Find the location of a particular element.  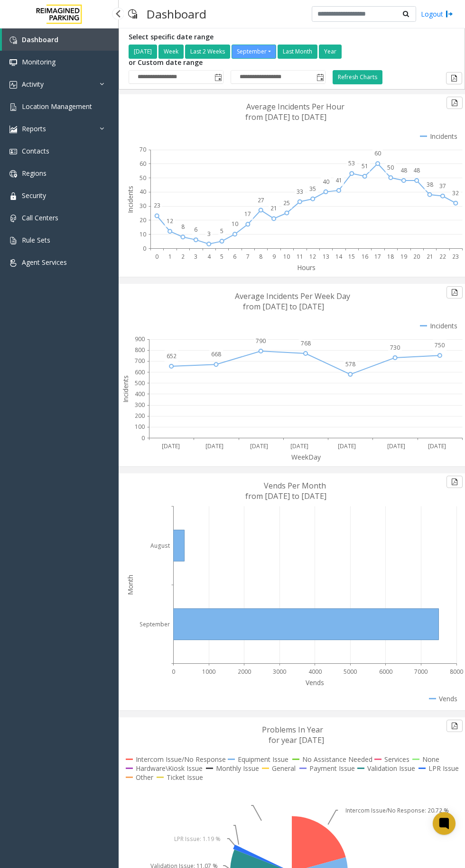

h5: Select specific date range is located at coordinates (236, 37).